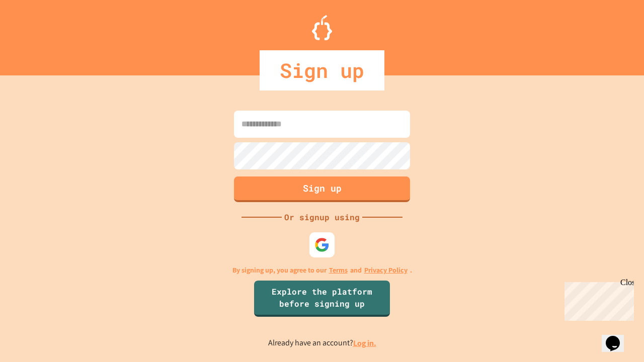  Describe the element at coordinates (322, 28) in the screenshot. I see `img: Logo.svg` at that location.